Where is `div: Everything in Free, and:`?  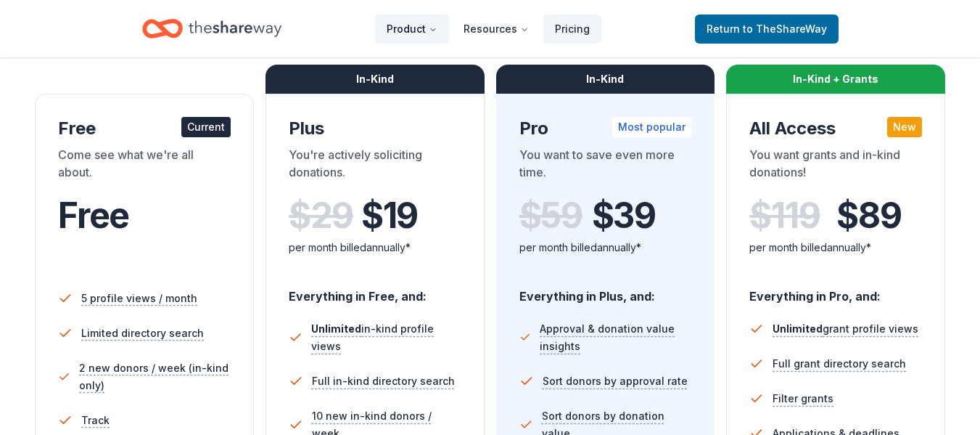
div: Everything in Free, and: is located at coordinates (375, 290).